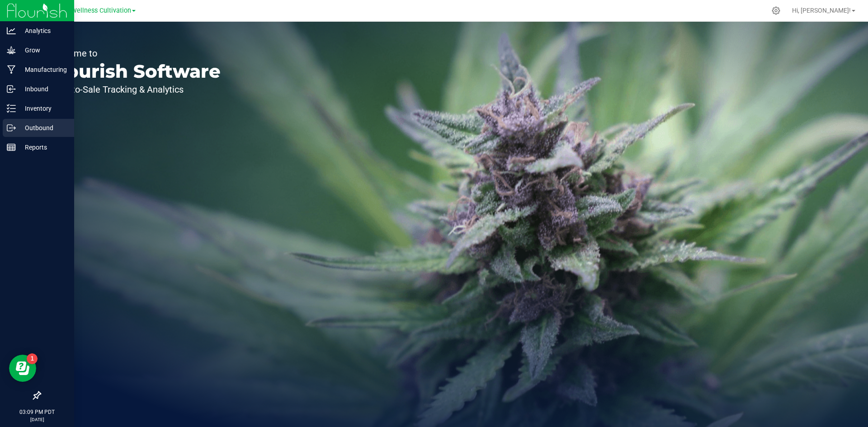 The image size is (868, 427). What do you see at coordinates (11, 30) in the screenshot?
I see `inline-svg: Analytics` at bounding box center [11, 30].